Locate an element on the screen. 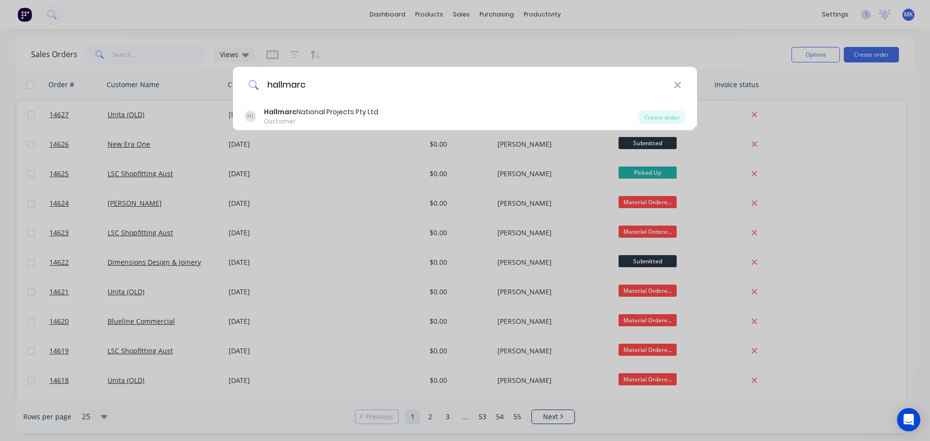 This screenshot has height=441, width=930. input: Enter a customer name to create a new order... is located at coordinates (467, 85).